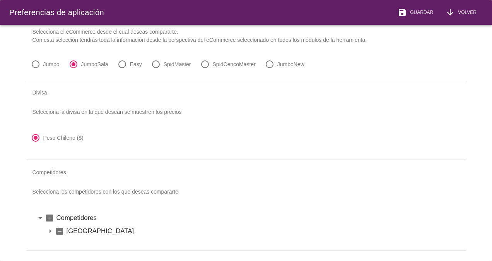 The width and height of the screenshot is (492, 261). What do you see at coordinates (51, 64) in the screenshot?
I see `label: Jumbo` at bounding box center [51, 64].